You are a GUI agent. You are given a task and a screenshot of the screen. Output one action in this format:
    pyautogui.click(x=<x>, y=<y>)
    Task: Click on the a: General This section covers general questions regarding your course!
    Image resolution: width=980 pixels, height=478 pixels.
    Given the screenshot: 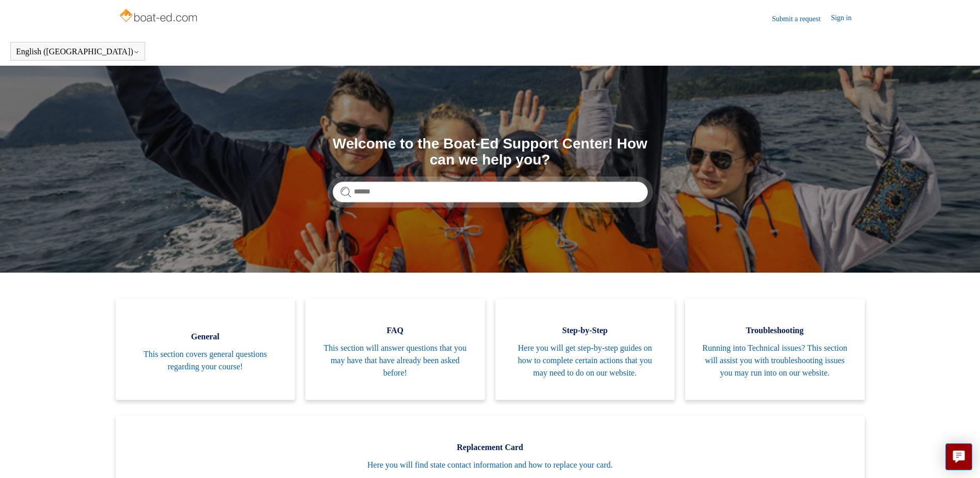 What is the action you would take?
    pyautogui.click(x=206, y=349)
    